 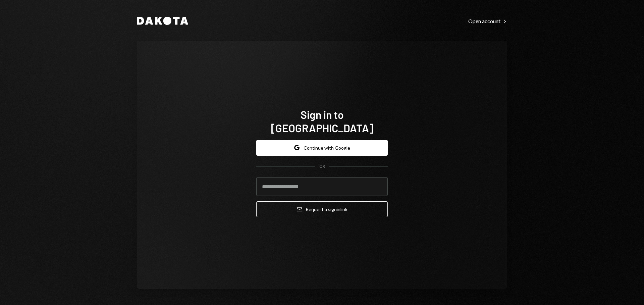 I want to click on button: Request a signinlink, so click(x=322, y=209).